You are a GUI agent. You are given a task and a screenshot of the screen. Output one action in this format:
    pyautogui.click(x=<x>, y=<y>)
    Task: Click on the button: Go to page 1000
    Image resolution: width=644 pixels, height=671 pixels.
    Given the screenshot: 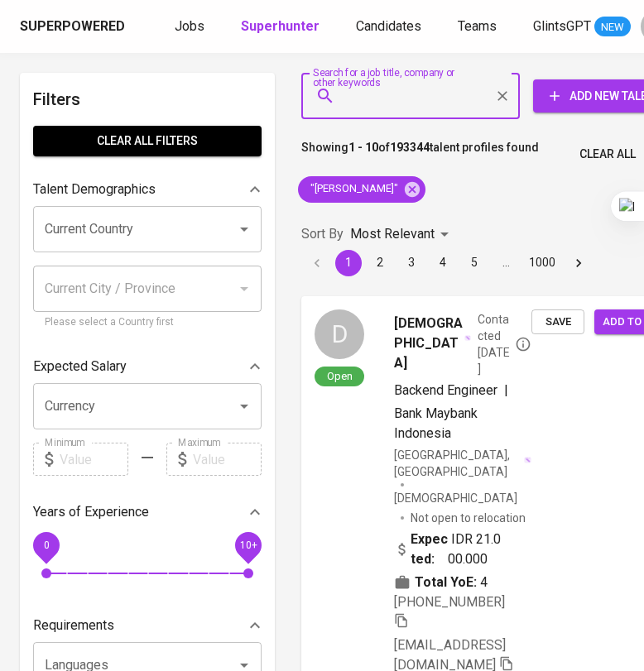 What is the action you would take?
    pyautogui.click(x=542, y=263)
    